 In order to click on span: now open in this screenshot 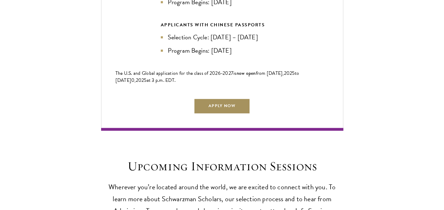, I will do `click(246, 73)`.